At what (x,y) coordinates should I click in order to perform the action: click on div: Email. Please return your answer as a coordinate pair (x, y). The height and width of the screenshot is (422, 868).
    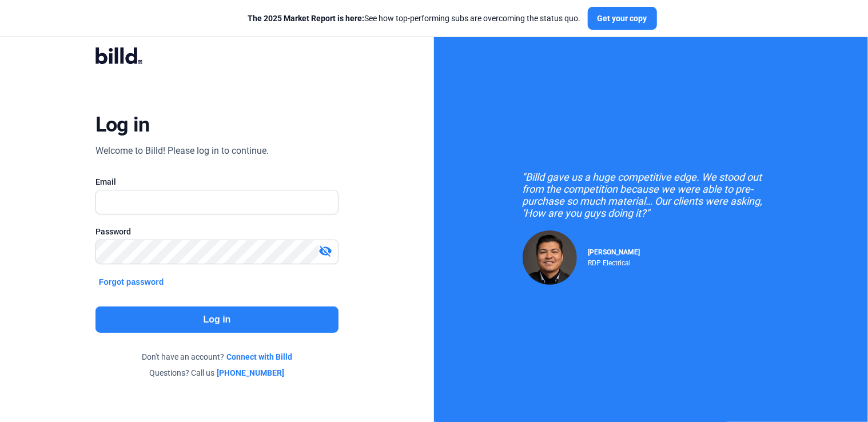
    Looking at the image, I should click on (217, 182).